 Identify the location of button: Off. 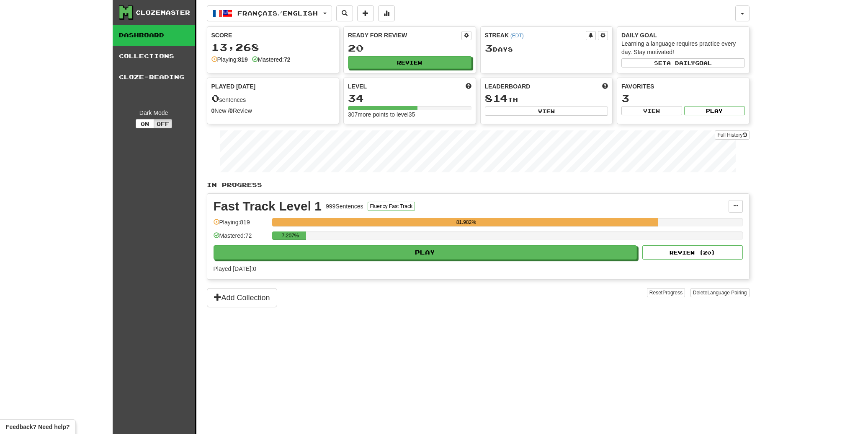
(163, 124).